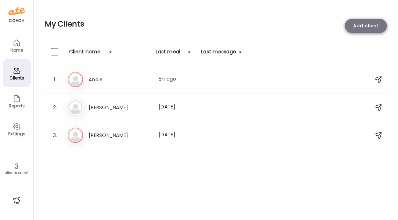 The width and height of the screenshot is (398, 220). Describe the element at coordinates (85, 54) in the screenshot. I see `div: Client name` at that location.